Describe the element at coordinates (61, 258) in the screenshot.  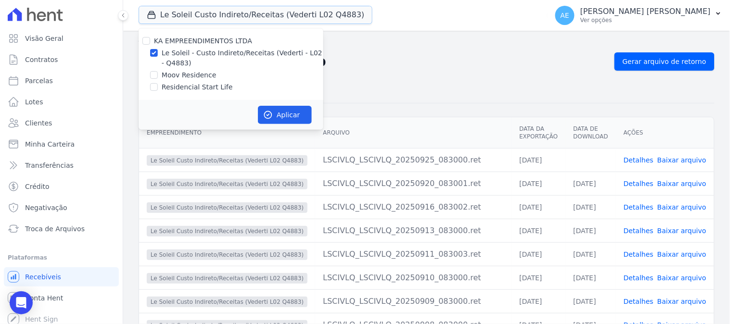
I see `div: Plataformas` at that location.